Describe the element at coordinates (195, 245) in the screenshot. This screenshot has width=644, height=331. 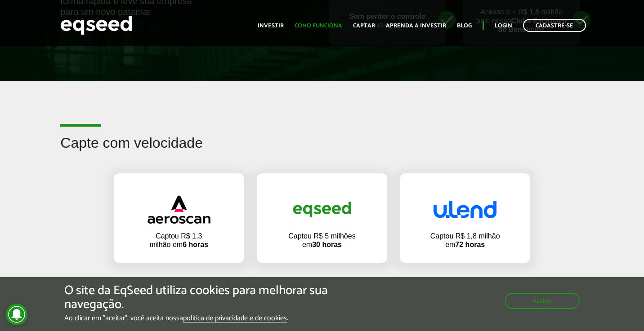
I see `strong: 6 horas` at that location.